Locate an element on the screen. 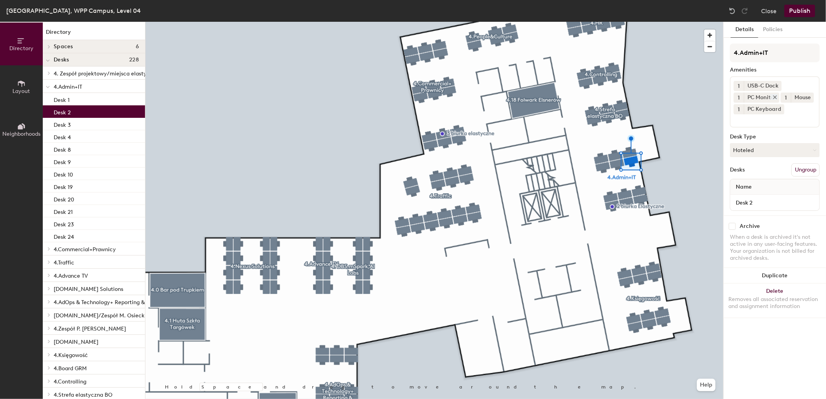 This screenshot has width=826, height=399. span: 6 is located at coordinates (137, 47).